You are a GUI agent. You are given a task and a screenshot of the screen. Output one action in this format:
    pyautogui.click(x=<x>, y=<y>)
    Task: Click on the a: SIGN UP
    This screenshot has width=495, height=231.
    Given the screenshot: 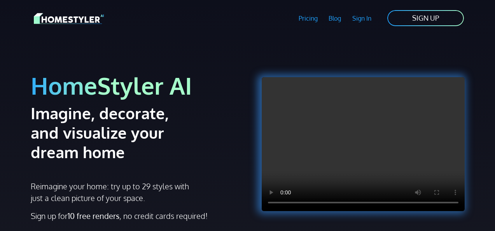 What is the action you would take?
    pyautogui.click(x=426, y=18)
    